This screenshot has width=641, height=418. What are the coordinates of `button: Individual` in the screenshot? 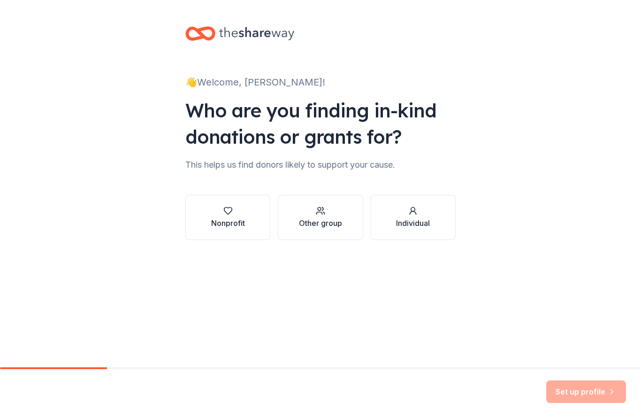 It's located at (413, 217).